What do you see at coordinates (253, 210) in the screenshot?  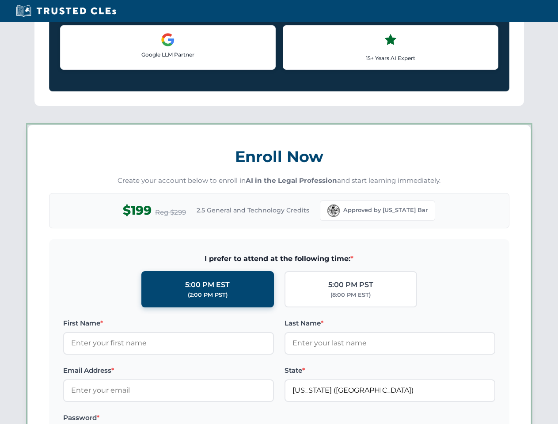 I see `span: 2.5 General and Technology Credits` at bounding box center [253, 210].